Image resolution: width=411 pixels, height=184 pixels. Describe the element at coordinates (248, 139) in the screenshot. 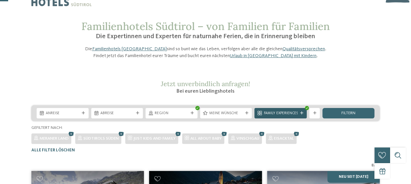

I see `span: Vinschgau` at that location.